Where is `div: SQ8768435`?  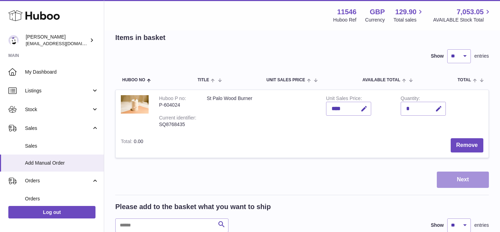
div: SQ8768435 is located at coordinates (178, 124).